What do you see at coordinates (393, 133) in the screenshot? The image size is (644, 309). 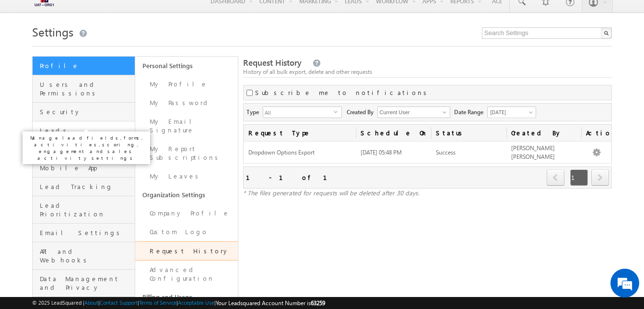 I see `a: Schedule On` at bounding box center [393, 133].